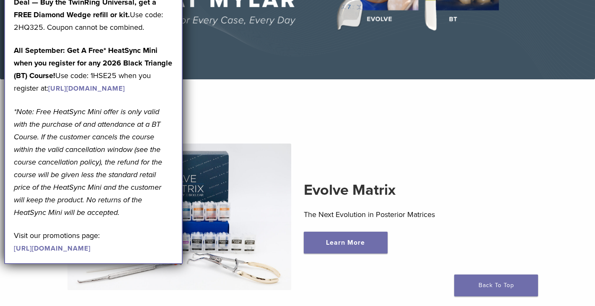 The image size is (595, 306). I want to click on em: *Note: Free HeatSync Mini offer is only valid with the purchase of and attendance at a BT Course...., so click(88, 162).